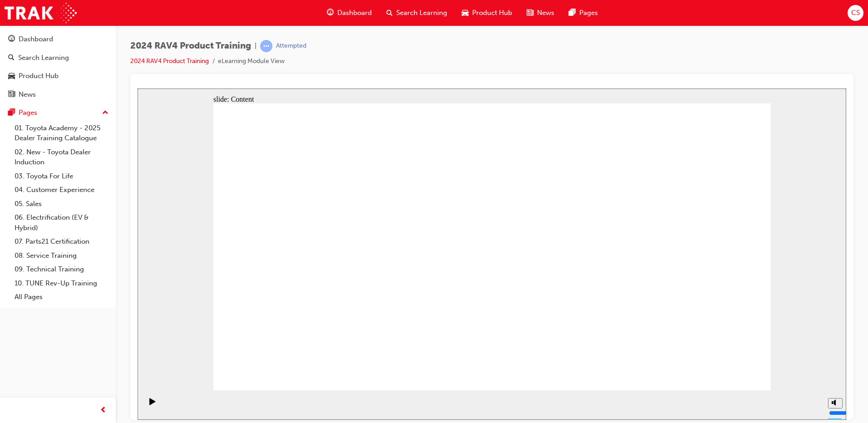 This screenshot has width=868, height=423. Describe the element at coordinates (584, 13) in the screenshot. I see `a: pages-iconPages` at that location.